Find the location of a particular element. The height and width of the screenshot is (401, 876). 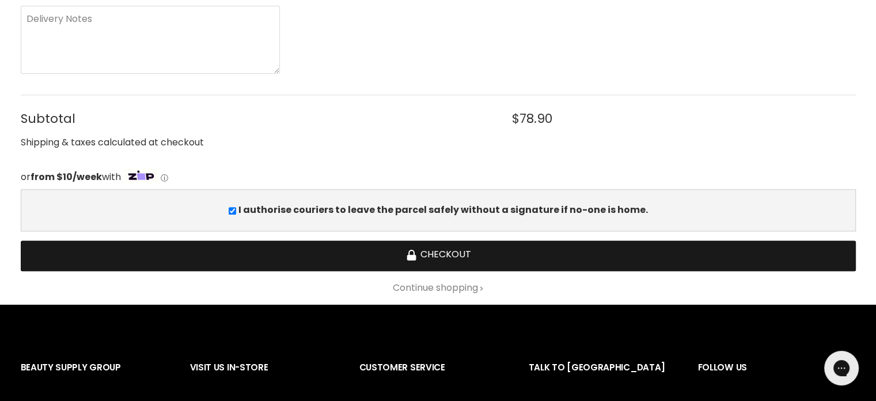

h2: Customer Service is located at coordinates (433, 376).